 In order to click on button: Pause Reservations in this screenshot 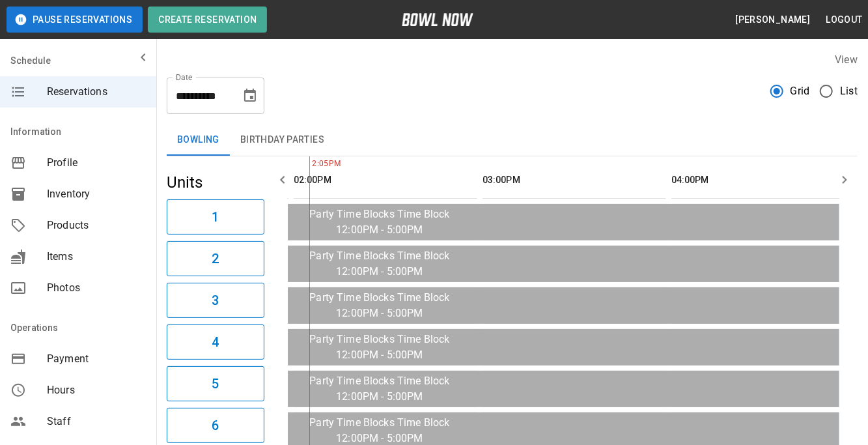, I will do `click(74, 20)`.